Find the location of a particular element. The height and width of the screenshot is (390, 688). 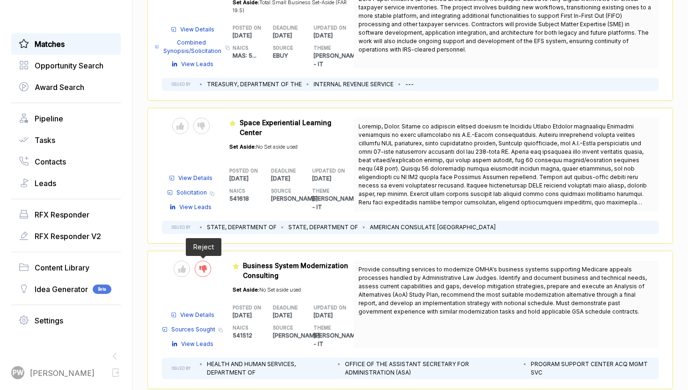

span: Content Library is located at coordinates (62, 267).